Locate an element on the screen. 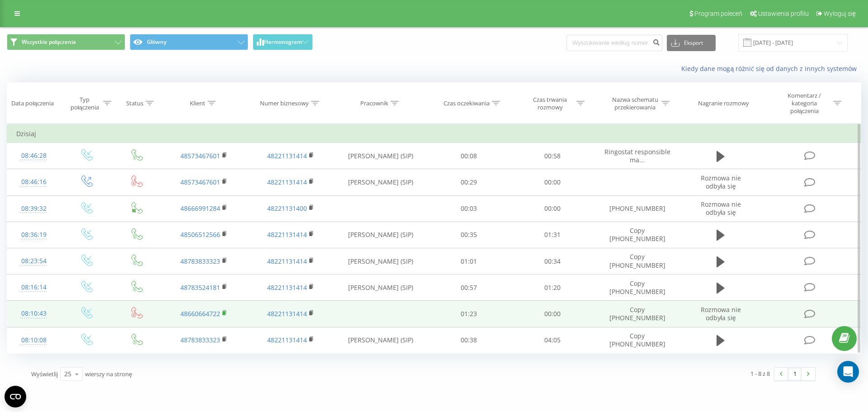  a: 48506512566 is located at coordinates (200, 234).